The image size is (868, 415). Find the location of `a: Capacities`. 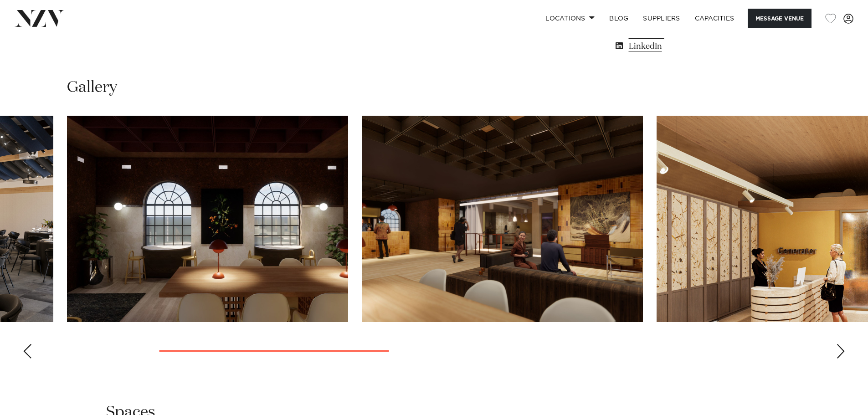

a: Capacities is located at coordinates (715, 18).